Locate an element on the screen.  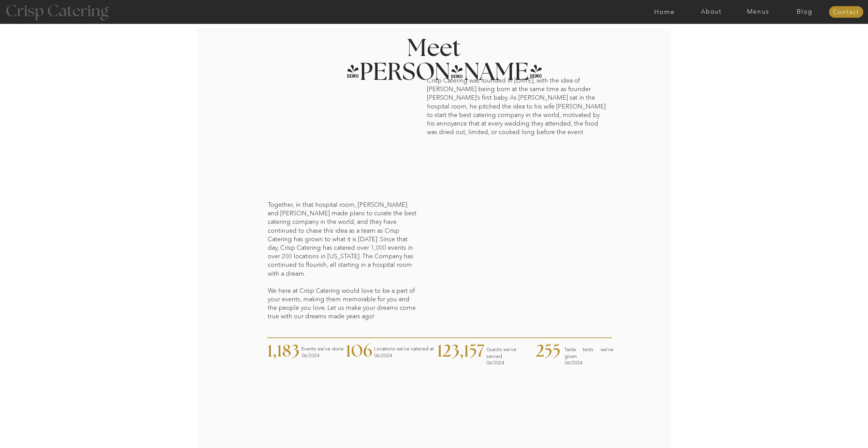
p: Taste tests we've given 06/2024 is located at coordinates (589, 352).